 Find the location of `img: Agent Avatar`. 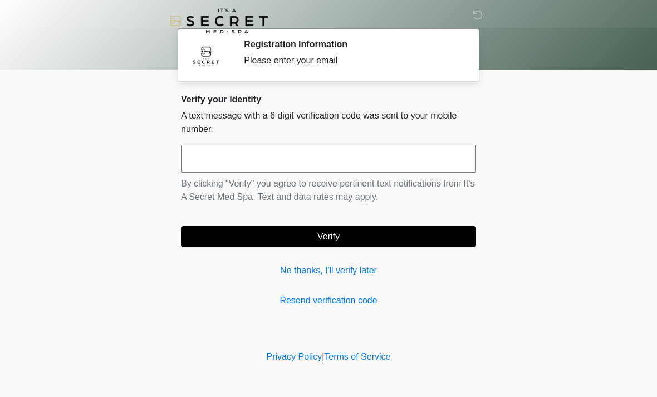

img: Agent Avatar is located at coordinates (206, 56).